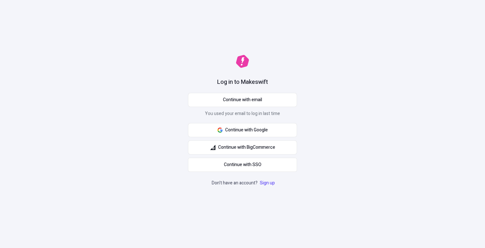 Image resolution: width=485 pixels, height=248 pixels. What do you see at coordinates (267, 183) in the screenshot?
I see `a: Sign up` at bounding box center [267, 183].